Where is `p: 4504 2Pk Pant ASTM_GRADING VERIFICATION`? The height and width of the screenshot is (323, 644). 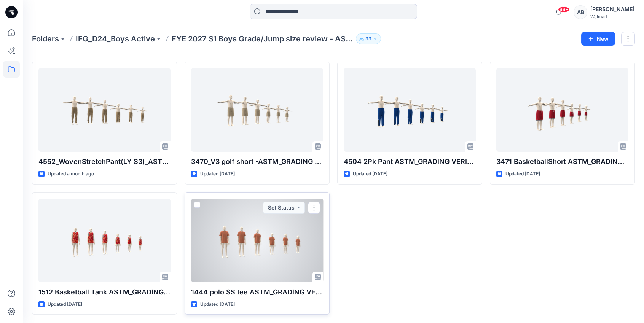 p: 4504 2Pk Pant ASTM_GRADING VERIFICATION is located at coordinates (410, 162).